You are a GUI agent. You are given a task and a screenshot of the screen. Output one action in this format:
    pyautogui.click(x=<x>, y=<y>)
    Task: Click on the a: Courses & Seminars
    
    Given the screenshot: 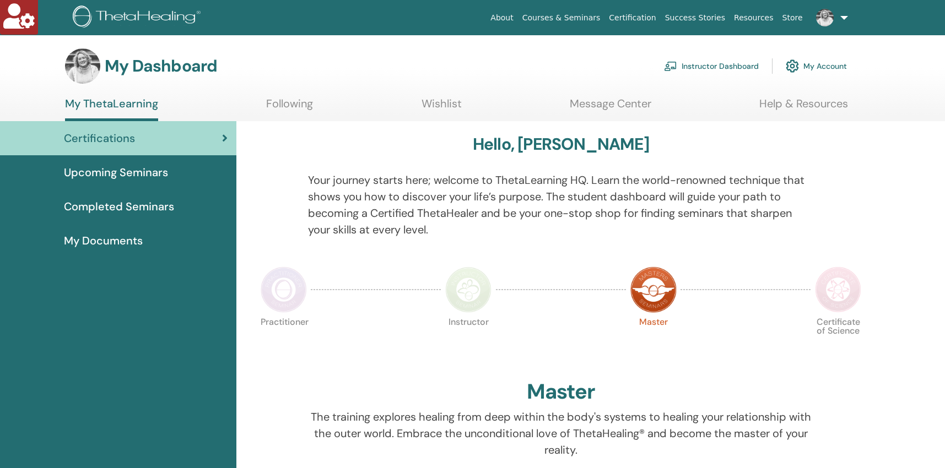 What is the action you would take?
    pyautogui.click(x=561, y=18)
    